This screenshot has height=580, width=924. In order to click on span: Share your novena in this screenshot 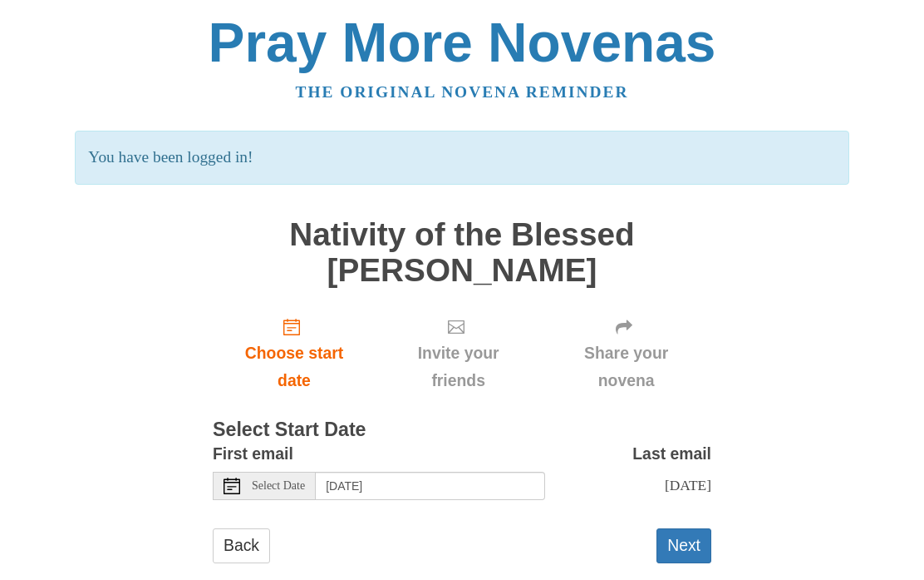, I will do `click(626, 366)`.